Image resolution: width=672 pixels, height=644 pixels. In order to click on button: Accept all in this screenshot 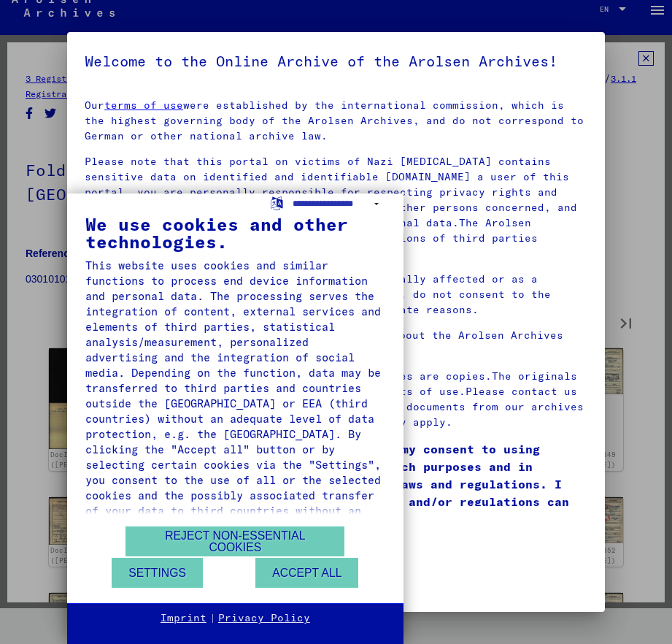, I will do `click(307, 573)`.